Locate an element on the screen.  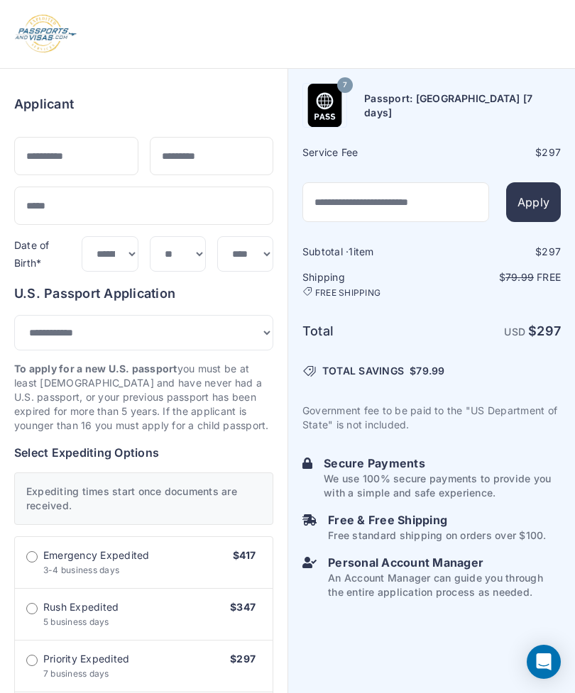
div: Expediting times start once documents are received. is located at coordinates (143, 499).